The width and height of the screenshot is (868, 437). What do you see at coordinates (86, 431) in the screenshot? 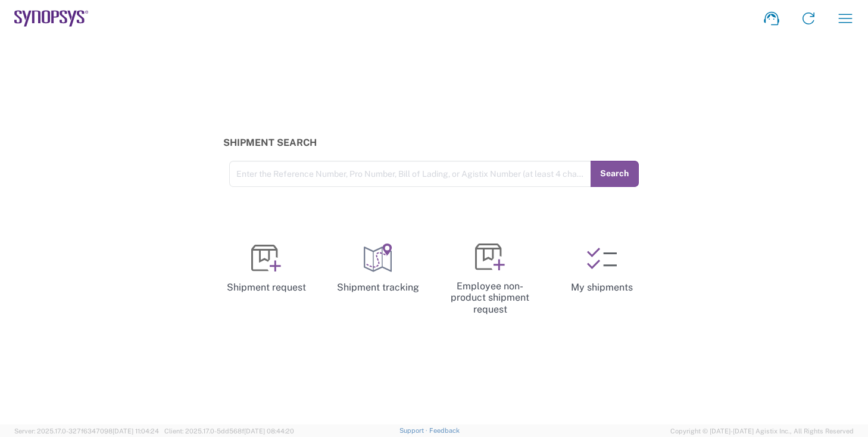
I see `span: Server: 2025.17.0-327f6347098` at bounding box center [86, 431].